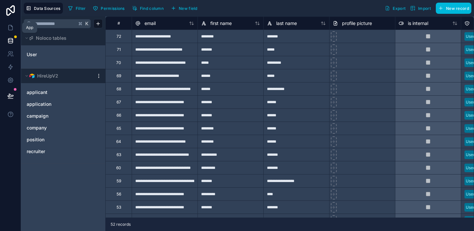 This screenshot has width=474, height=231. I want to click on span: Find column, so click(152, 8).